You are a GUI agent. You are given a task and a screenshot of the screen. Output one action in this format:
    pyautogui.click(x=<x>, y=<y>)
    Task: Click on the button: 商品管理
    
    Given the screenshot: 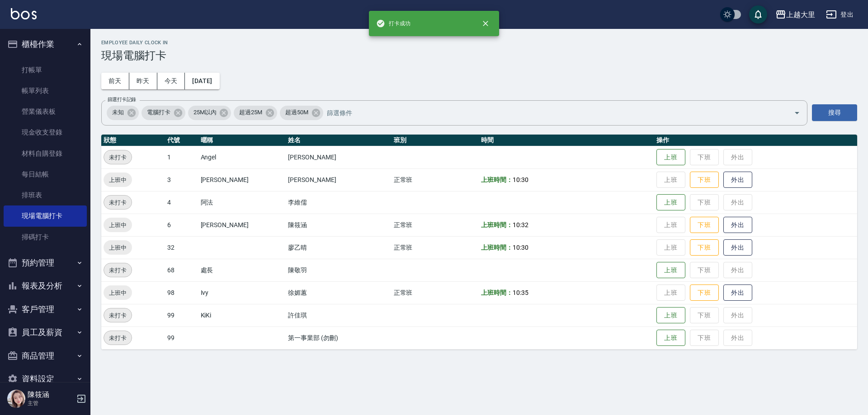 What is the action you would take?
    pyautogui.click(x=45, y=356)
    